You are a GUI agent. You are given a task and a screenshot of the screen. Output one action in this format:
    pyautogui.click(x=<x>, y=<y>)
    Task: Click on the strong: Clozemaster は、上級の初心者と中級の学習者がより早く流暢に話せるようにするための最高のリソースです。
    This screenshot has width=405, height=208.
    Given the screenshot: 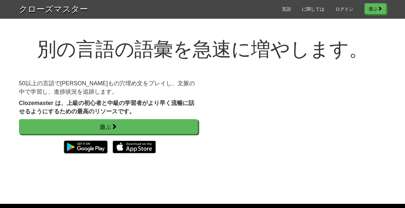 What is the action you would take?
    pyautogui.click(x=107, y=107)
    